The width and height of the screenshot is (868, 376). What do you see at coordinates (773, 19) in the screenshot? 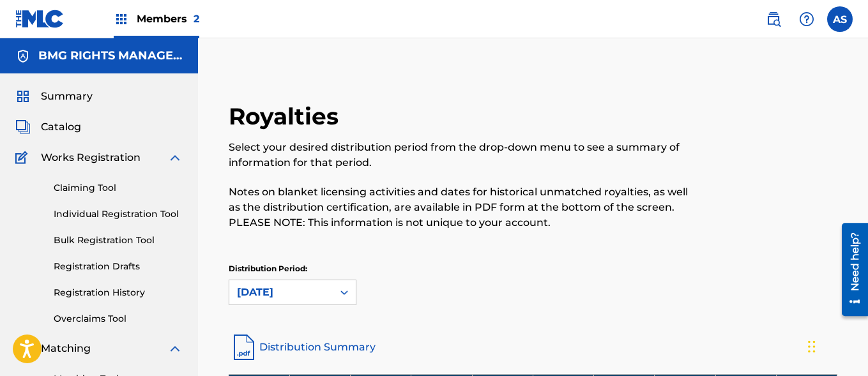
I see `img: search` at bounding box center [773, 19].